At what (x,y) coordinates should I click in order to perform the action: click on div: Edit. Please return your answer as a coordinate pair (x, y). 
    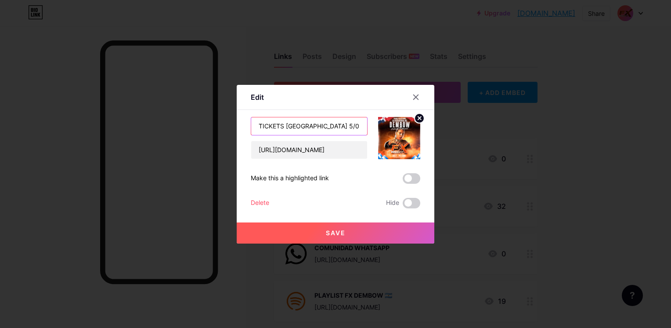
    Looking at the image, I should click on (257, 97).